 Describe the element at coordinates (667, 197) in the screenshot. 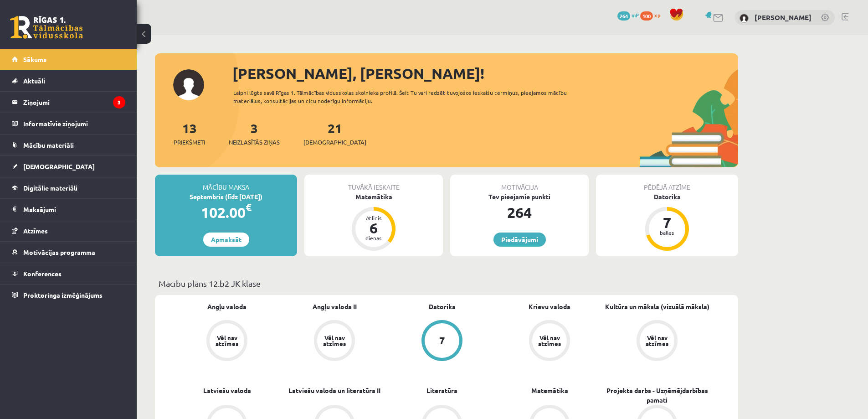

I see `div: Datorika` at that location.